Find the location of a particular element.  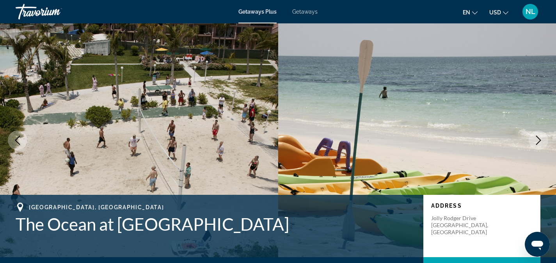

span: en is located at coordinates (466, 12).